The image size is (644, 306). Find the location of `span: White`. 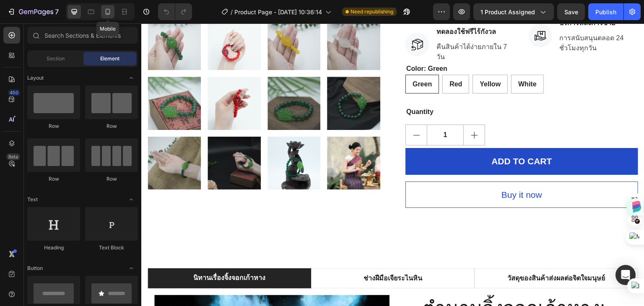

span: White is located at coordinates (386, 61).